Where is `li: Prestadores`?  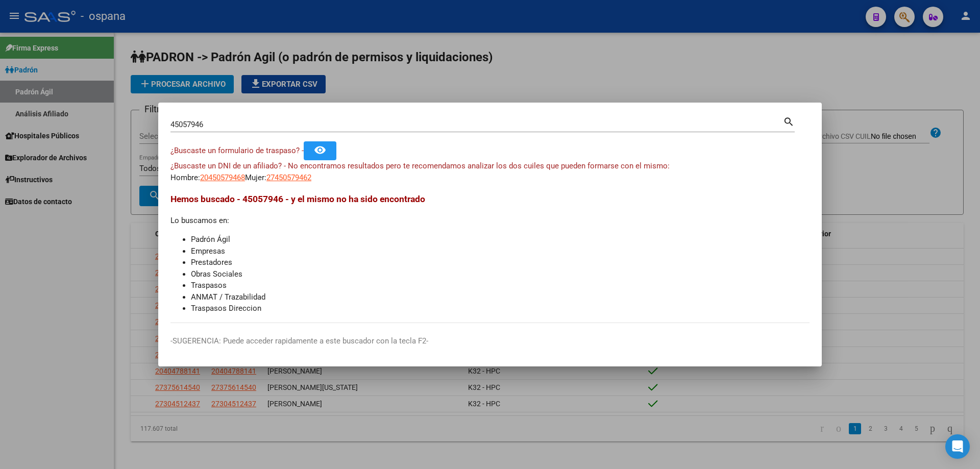
li: Prestadores is located at coordinates (500, 262).